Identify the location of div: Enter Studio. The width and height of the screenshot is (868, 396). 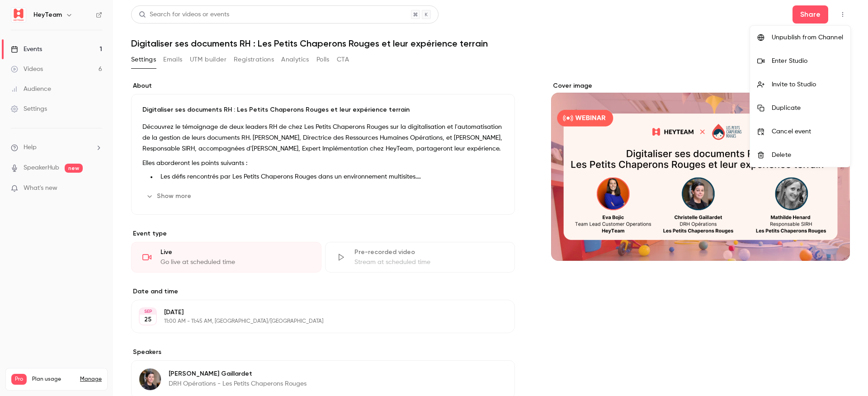
(807, 61).